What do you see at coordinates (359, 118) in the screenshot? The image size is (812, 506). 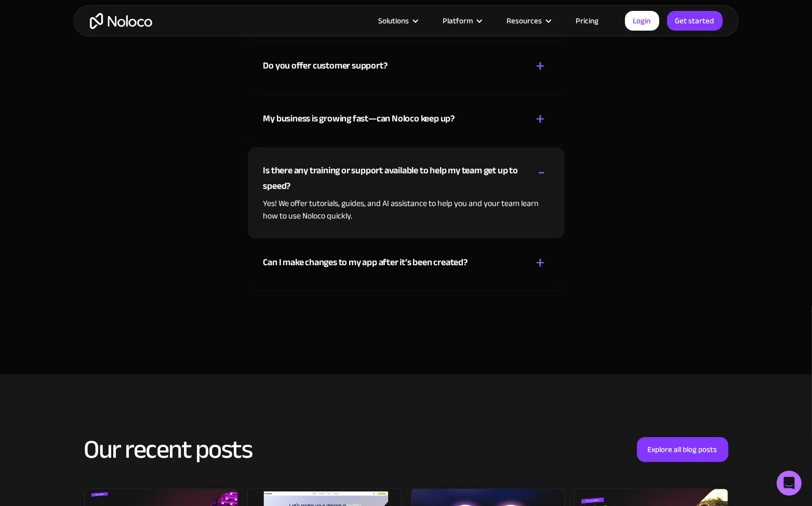 I see `div: My business is growing fast—can Noloco keep up?` at bounding box center [359, 118].